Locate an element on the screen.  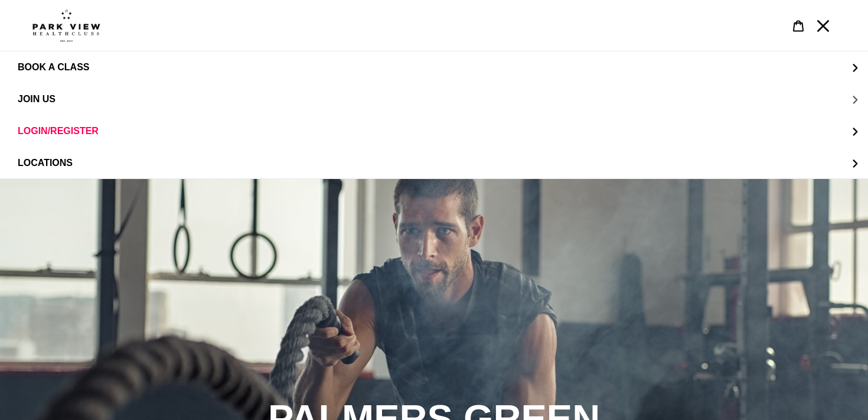
span: JOIN US is located at coordinates (37, 99).